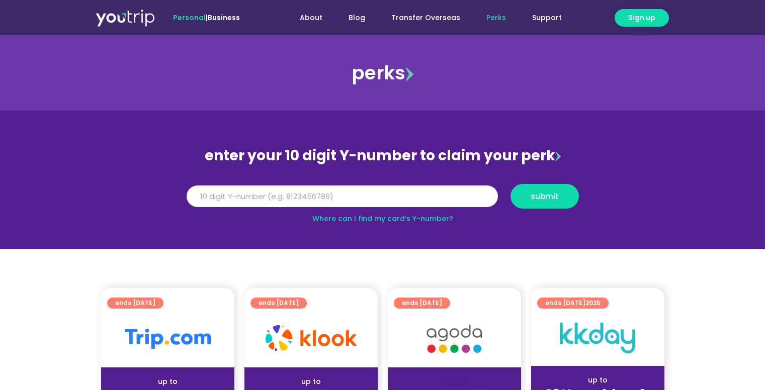 The image size is (765, 390). What do you see at coordinates (224, 18) in the screenshot?
I see `a: Business` at bounding box center [224, 18].